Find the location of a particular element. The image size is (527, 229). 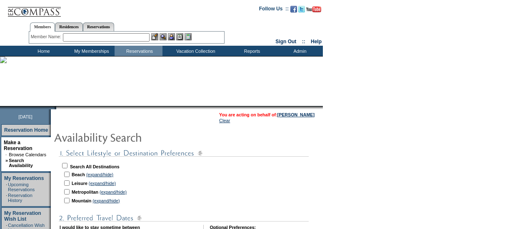

div: Member Name: is located at coordinates (47, 37).